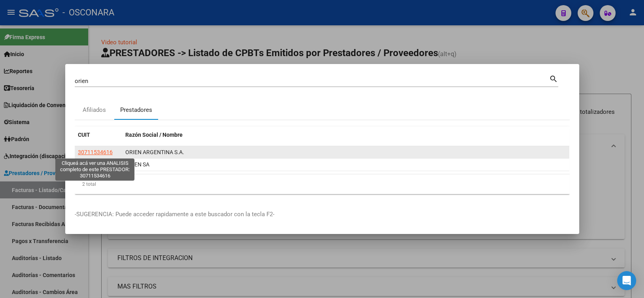  What do you see at coordinates (346, 135) in the screenshot?
I see `datatable-header-cell: Razón Social / Nombre` at bounding box center [346, 135].